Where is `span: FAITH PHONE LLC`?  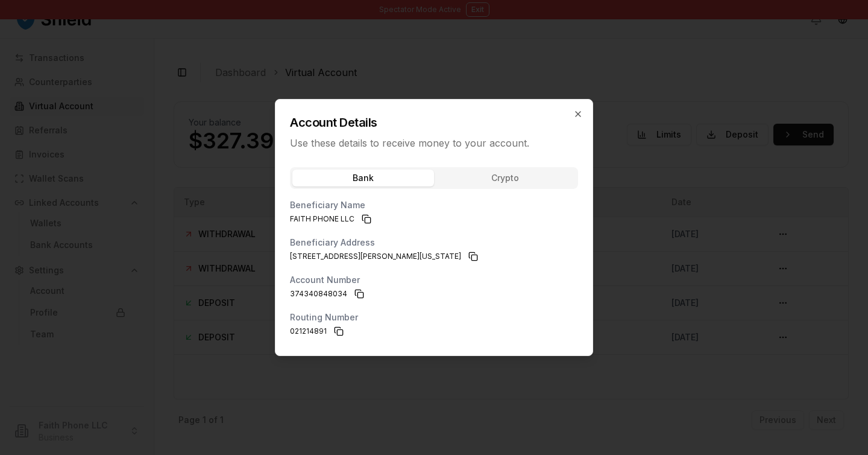 span: FAITH PHONE LLC is located at coordinates (322, 219).